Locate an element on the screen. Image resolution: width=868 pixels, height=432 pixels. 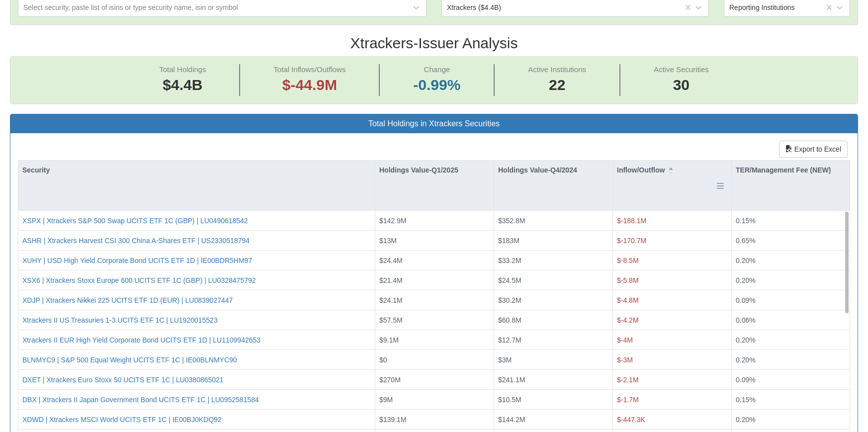
span: 22 is located at coordinates (556, 85).